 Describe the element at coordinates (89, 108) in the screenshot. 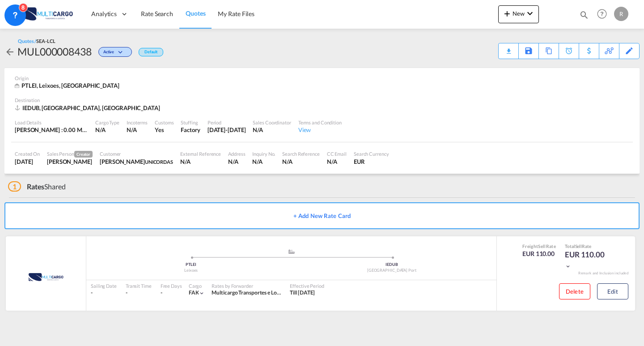

I see `div: IEDUB, Dublin Port, Europe` at that location.